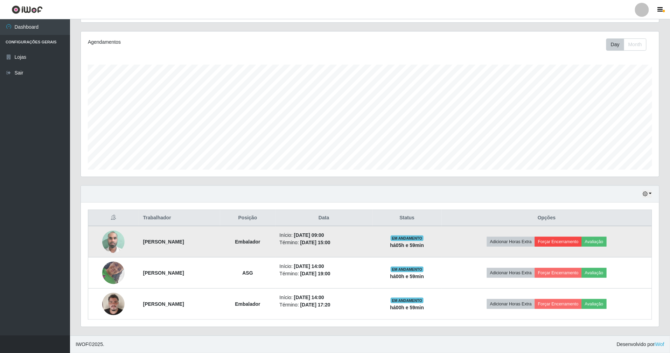 This screenshot has width=670, height=353. What do you see at coordinates (113, 241) in the screenshot?
I see `img: 1751466407656.jpeg` at bounding box center [113, 241].